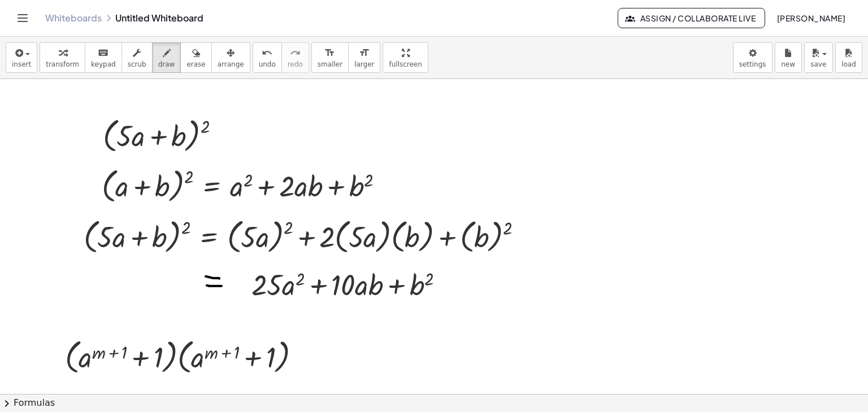 Image resolution: width=868 pixels, height=412 pixels. What do you see at coordinates (62, 57) in the screenshot?
I see `button: transform` at bounding box center [62, 57].